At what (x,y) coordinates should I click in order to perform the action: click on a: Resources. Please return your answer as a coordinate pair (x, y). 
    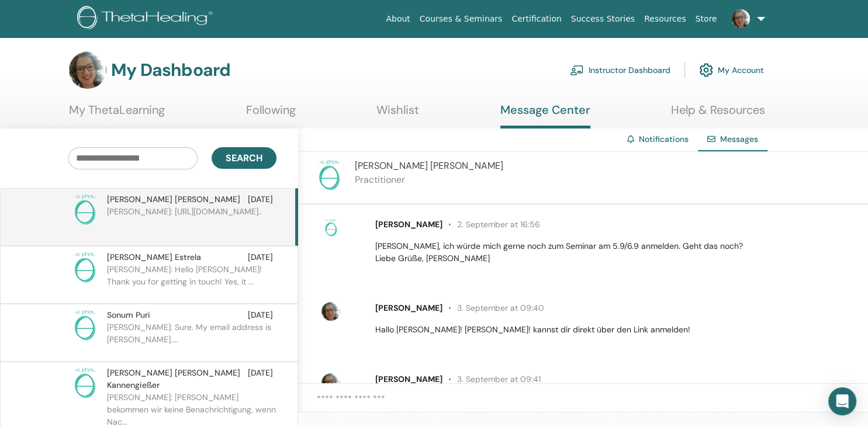
    Looking at the image, I should click on (665, 19).